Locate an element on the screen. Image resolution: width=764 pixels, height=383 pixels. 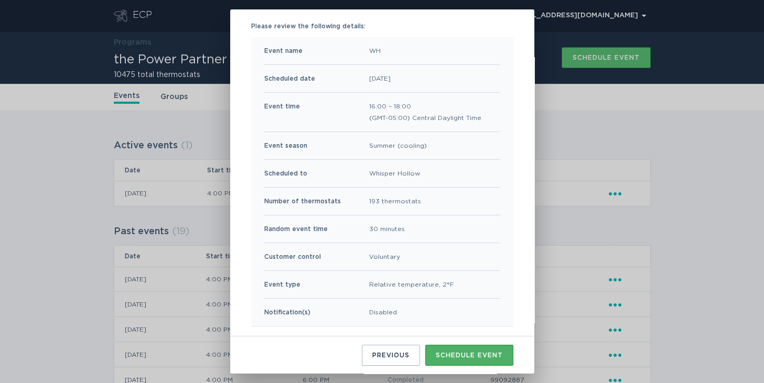
div: Schedule event is located at coordinates (469, 355).